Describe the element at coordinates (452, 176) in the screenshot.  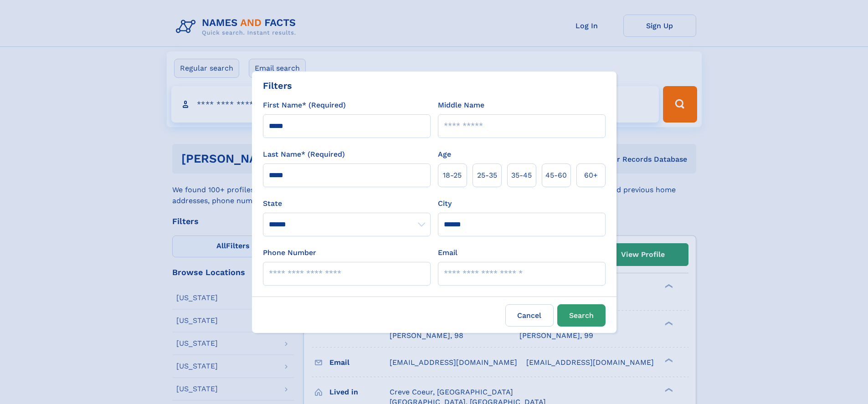
I see `span: 18‑25` at that location.